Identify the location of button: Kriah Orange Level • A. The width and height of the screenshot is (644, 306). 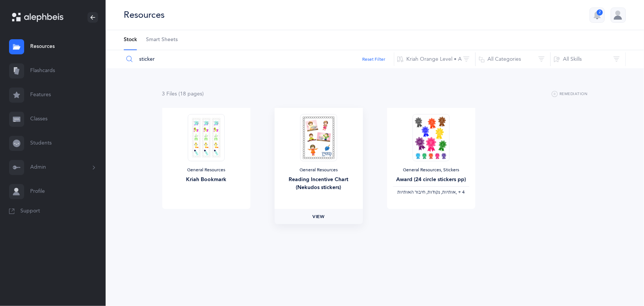
(435, 59).